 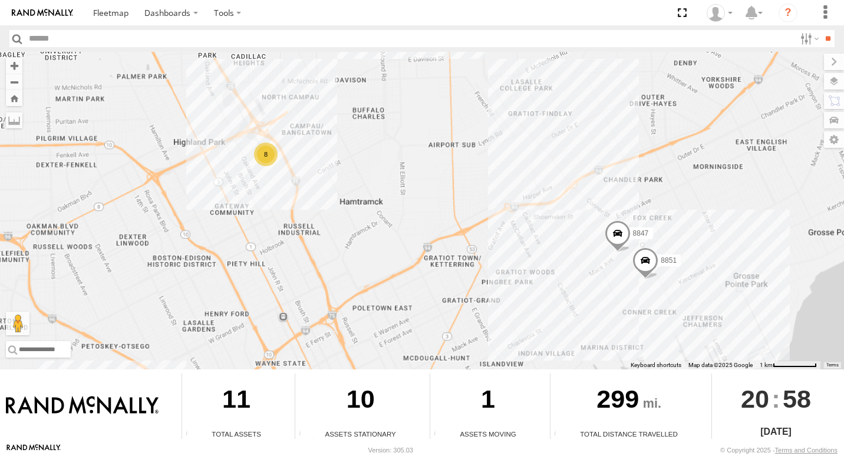 I want to click on div: Total Distance Travelled, so click(x=629, y=434).